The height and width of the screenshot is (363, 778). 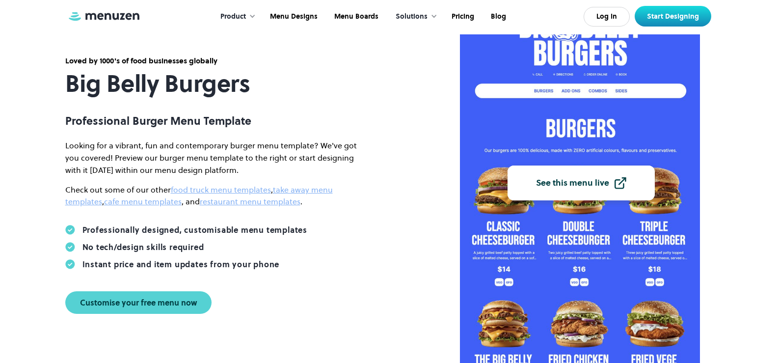 I want to click on a: Customise your free menu now, so click(x=138, y=302).